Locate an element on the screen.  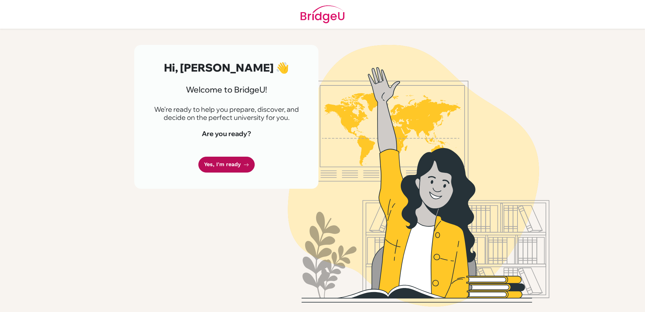
h4: Are you ready? is located at coordinates (226, 134).